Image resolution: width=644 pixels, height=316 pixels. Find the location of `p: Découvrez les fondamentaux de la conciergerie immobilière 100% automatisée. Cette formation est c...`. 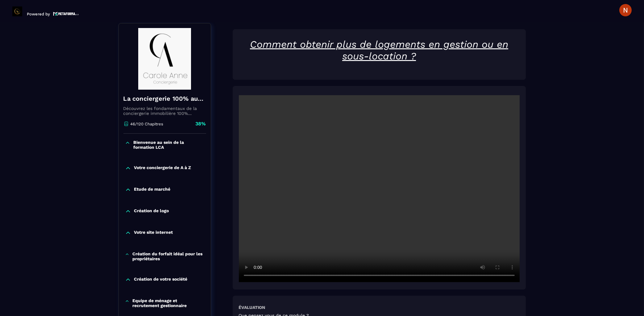

p: Découvrez les fondamentaux de la conciergerie immobilière 100% automatisée. Cette formation est c... is located at coordinates (164, 111).